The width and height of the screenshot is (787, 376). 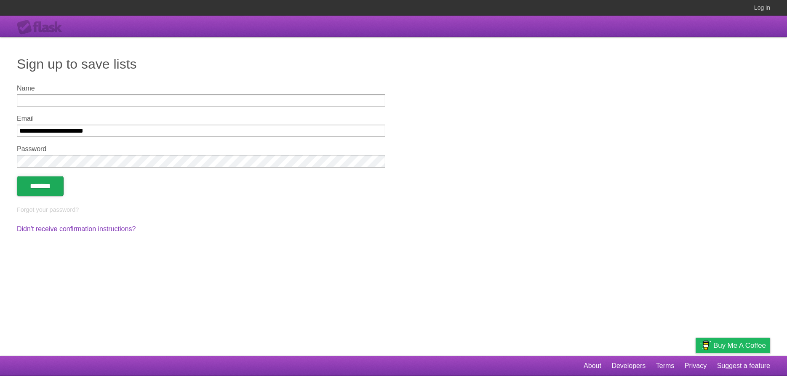 I want to click on a: Privacy, so click(x=696, y=366).